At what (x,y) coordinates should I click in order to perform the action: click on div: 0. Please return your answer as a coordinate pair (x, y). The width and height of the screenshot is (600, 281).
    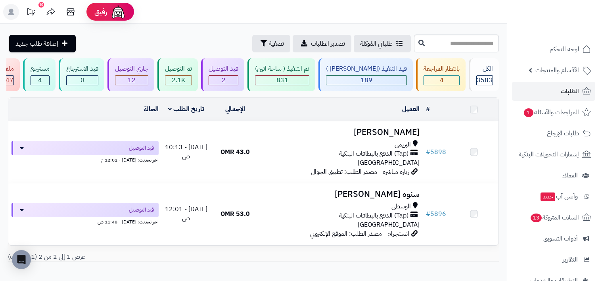
    Looking at the image, I should click on (82, 80).